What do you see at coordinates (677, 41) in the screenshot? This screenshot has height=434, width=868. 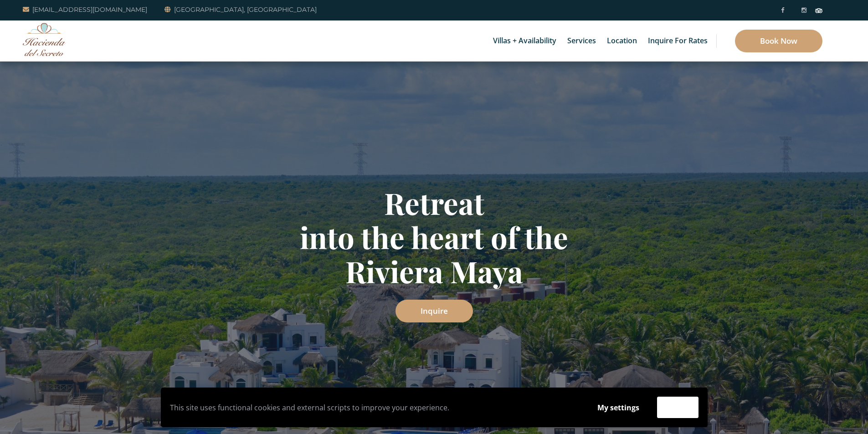 I see `a: Inquire for Rates` at bounding box center [677, 41].